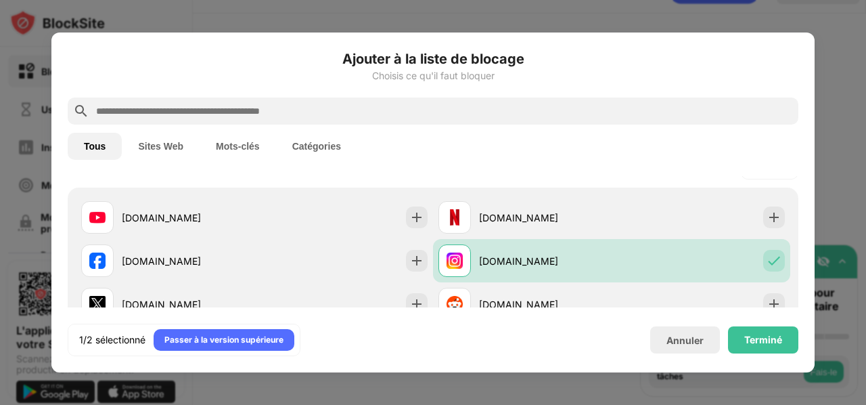 This screenshot has height=405, width=866. What do you see at coordinates (112, 340) in the screenshot?
I see `div: 1/2 sélectionné` at bounding box center [112, 340].